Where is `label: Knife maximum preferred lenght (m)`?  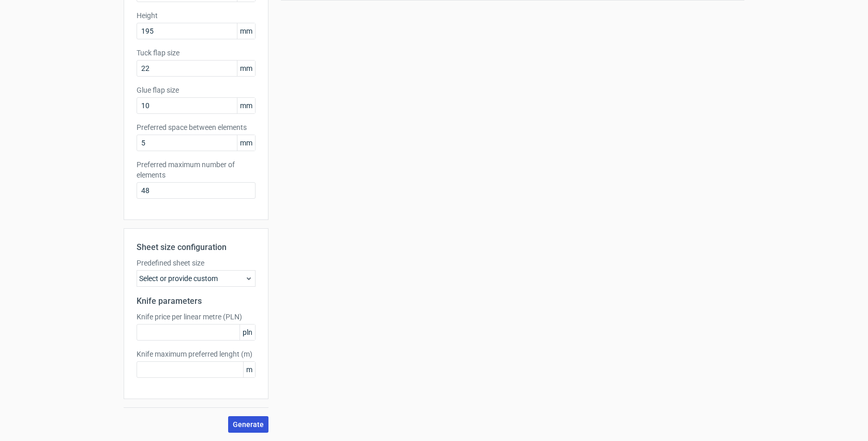 label: Knife maximum preferred lenght (m) is located at coordinates (196, 354).